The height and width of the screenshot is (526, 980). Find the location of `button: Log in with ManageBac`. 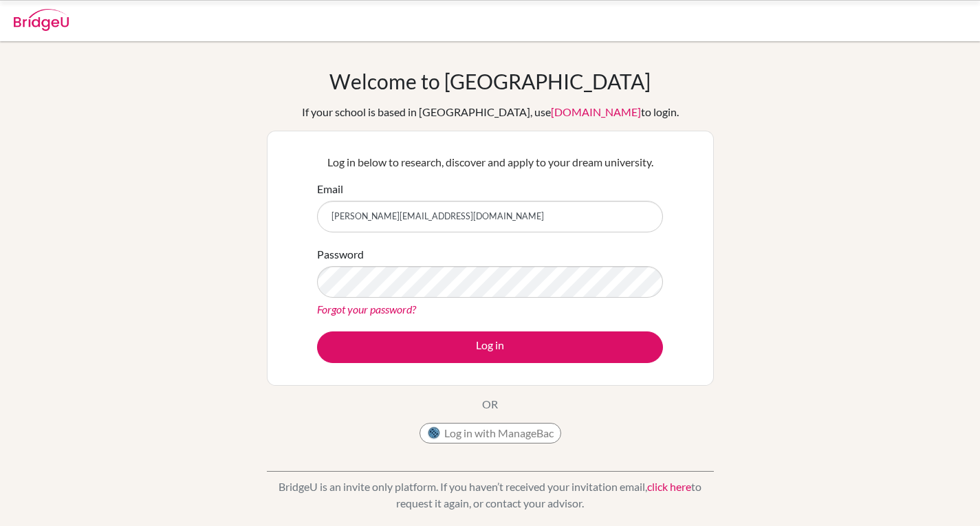

button: Log in with ManageBac is located at coordinates (490, 433).